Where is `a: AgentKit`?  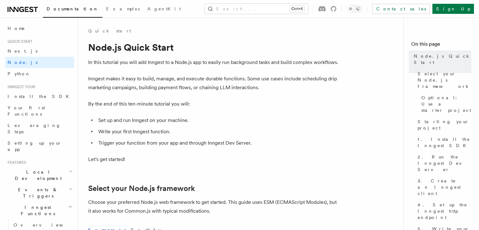 a: AgentKit is located at coordinates (164, 9).